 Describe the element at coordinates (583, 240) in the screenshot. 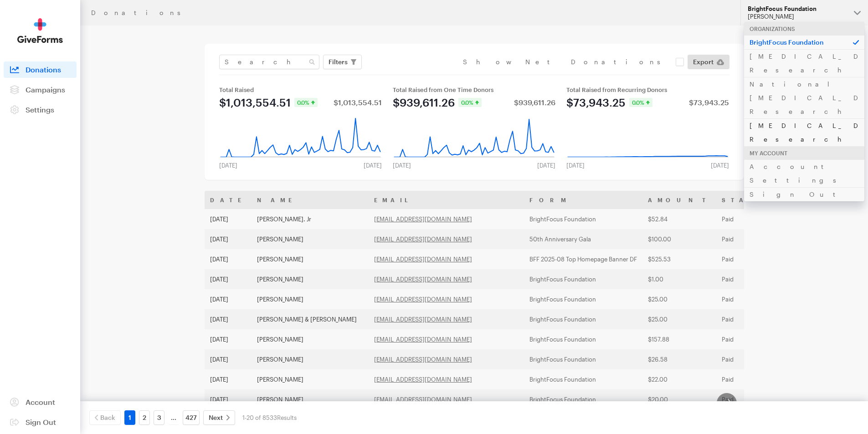

I see `td: 50th Anniversary Gala` at that location.